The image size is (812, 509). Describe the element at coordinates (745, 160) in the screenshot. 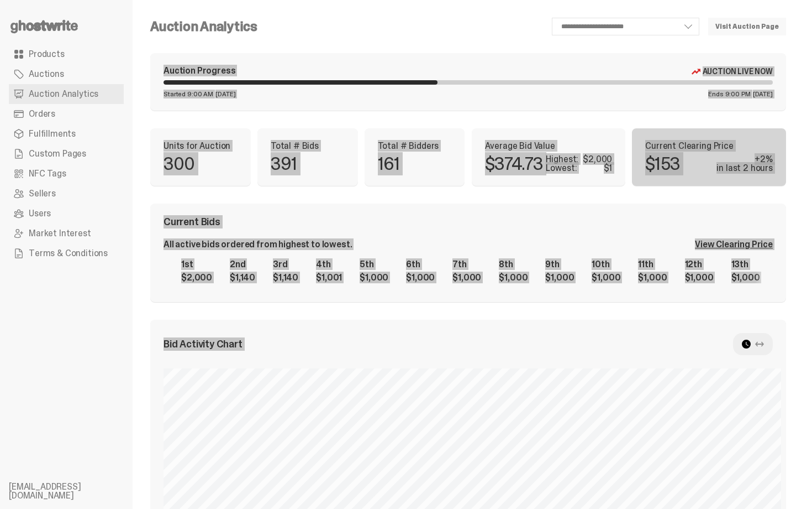

I see `div: +2%` at that location.